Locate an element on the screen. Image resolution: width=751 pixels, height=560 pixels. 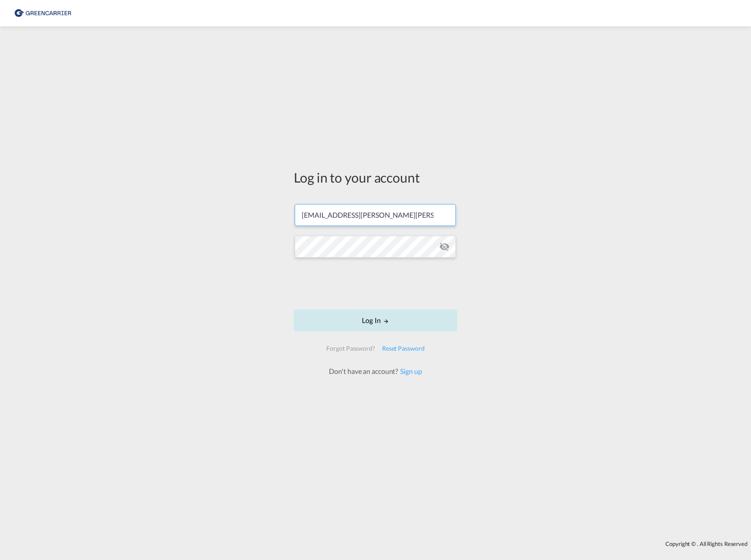
div: Log in to your account is located at coordinates (375, 177).